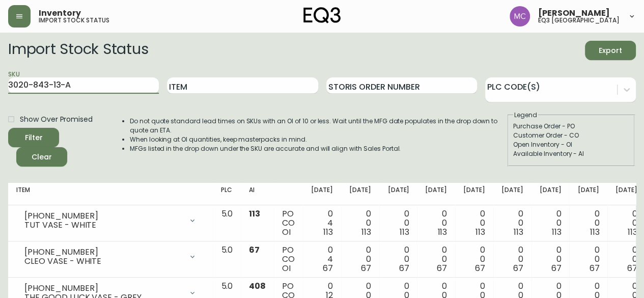  Describe the element at coordinates (318, 149) in the screenshot. I see `li: MFGs listed in the drop down under the SKU are accurate and will align with Sales Portal.` at that location.